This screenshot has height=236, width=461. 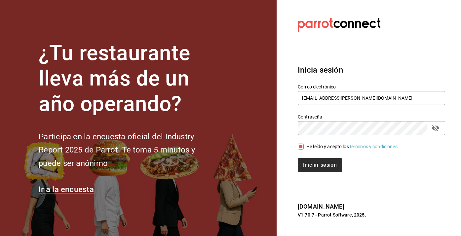 I want to click on a: Ir a la encuesta, so click(x=66, y=190).